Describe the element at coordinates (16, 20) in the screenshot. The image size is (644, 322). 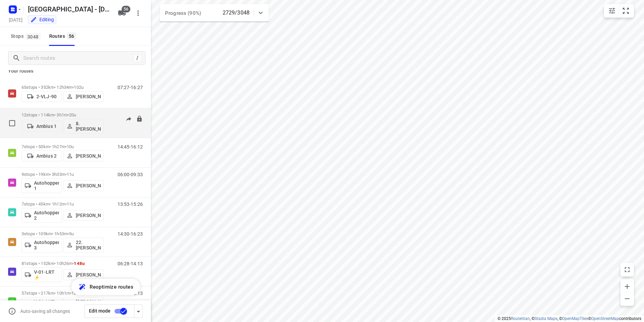
I see `h5: Project date` at that location.